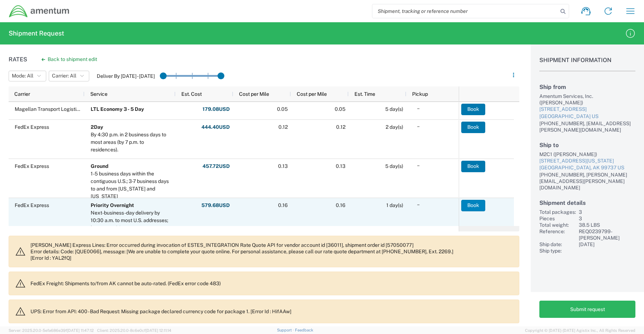  I want to click on span: Est. Time, so click(365, 94).